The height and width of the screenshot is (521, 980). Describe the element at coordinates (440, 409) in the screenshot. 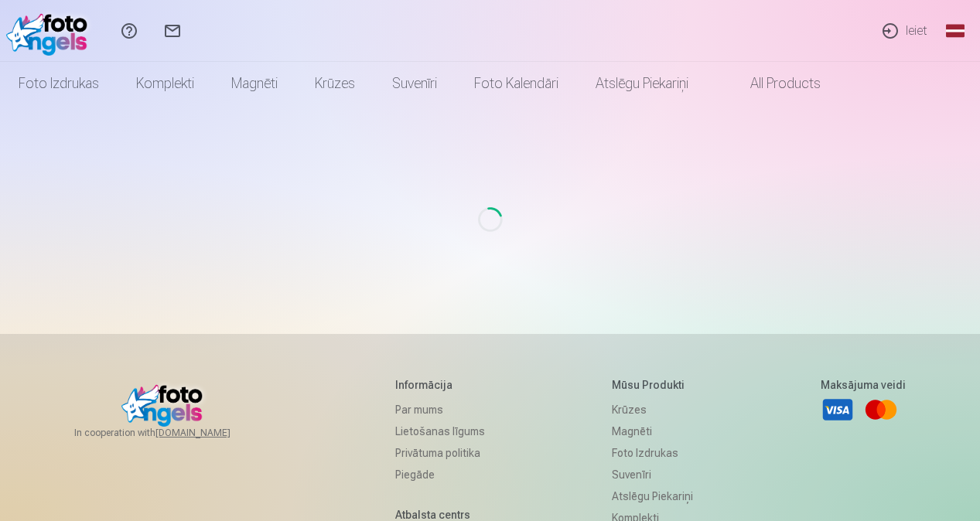

I see `a: Par mums` at that location.